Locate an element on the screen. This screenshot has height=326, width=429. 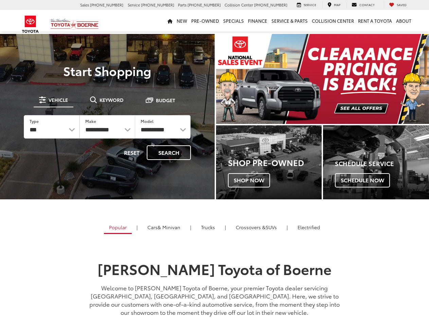
a: Rent a Toyota is located at coordinates (375, 21).